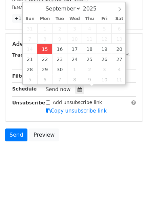 The height and width of the screenshot is (198, 148). What do you see at coordinates (60, 19) in the screenshot?
I see `span: Tue` at bounding box center [60, 19].